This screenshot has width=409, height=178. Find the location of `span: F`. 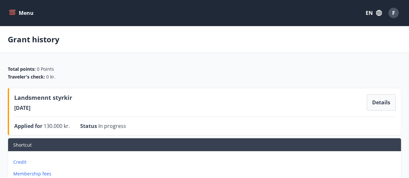

span: F is located at coordinates (394, 13).